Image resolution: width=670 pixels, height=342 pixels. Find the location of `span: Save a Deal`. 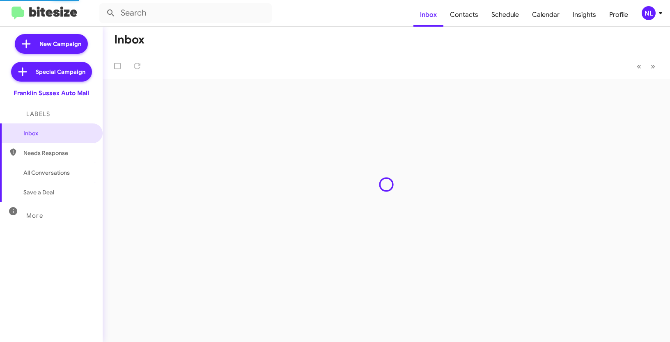

span: Save a Deal is located at coordinates (39, 193).